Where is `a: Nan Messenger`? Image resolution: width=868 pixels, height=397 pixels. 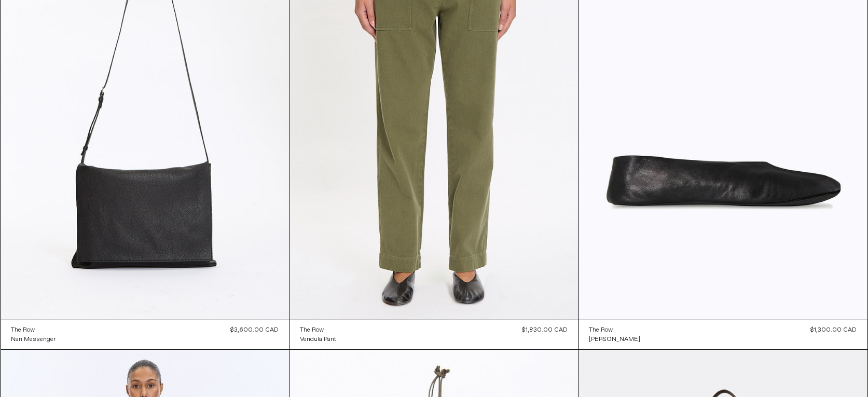
a: Nan Messenger is located at coordinates (34, 339).